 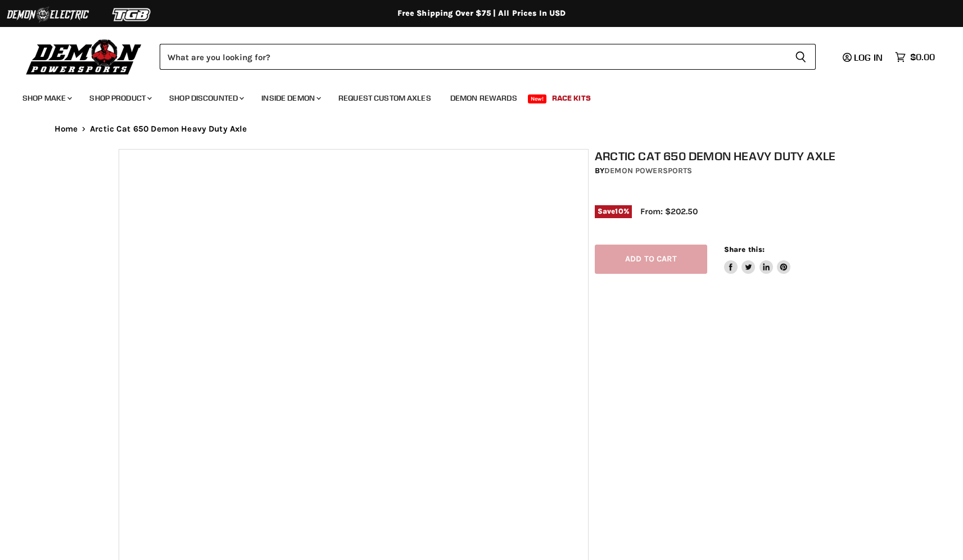 What do you see at coordinates (482, 14) in the screenshot?
I see `div: Free Shipping Over $75 | All Prices In USD` at bounding box center [482, 14].